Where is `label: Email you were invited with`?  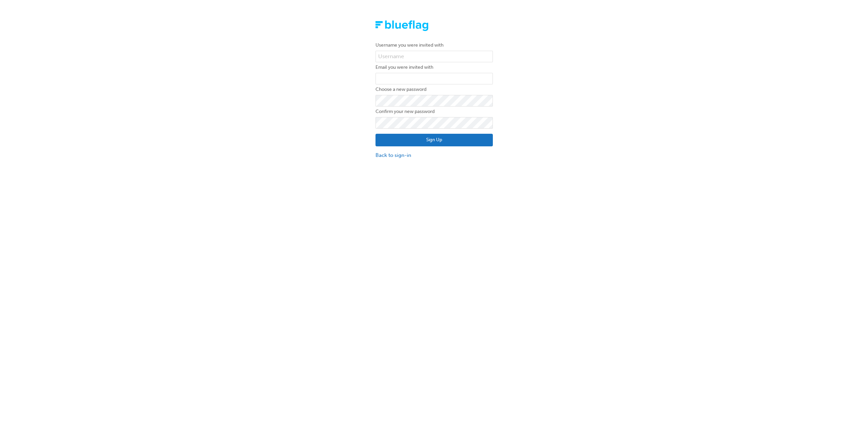 label: Email you were invited with is located at coordinates (434, 68).